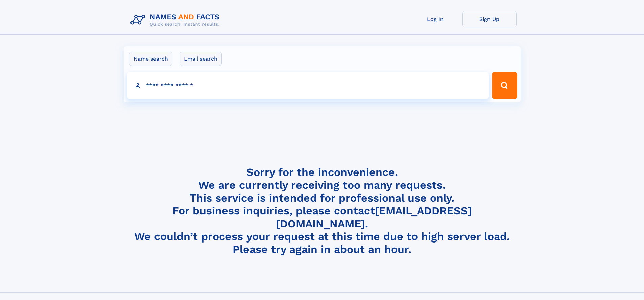 The width and height of the screenshot is (644, 300). What do you see at coordinates (322, 211) in the screenshot?
I see `h4: Sorry for the inconvenience. We are currently receiving too many requests. This service is intend...` at bounding box center [322, 211].